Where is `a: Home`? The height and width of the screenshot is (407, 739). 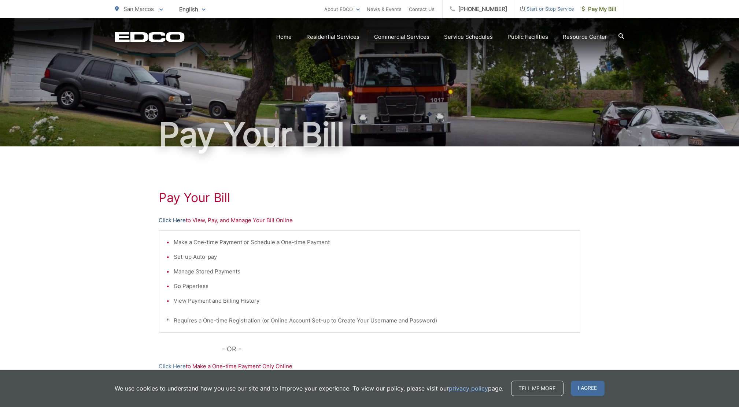 a: Home is located at coordinates (284, 37).